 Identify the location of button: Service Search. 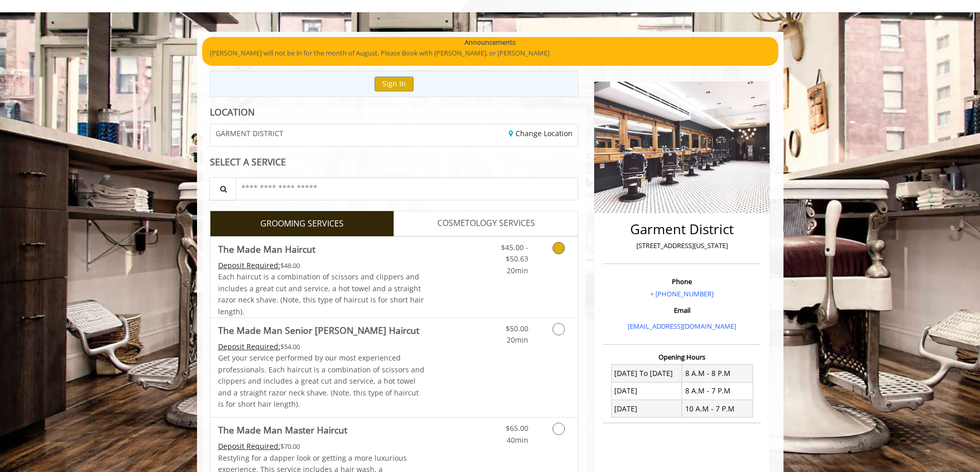
(222, 188).